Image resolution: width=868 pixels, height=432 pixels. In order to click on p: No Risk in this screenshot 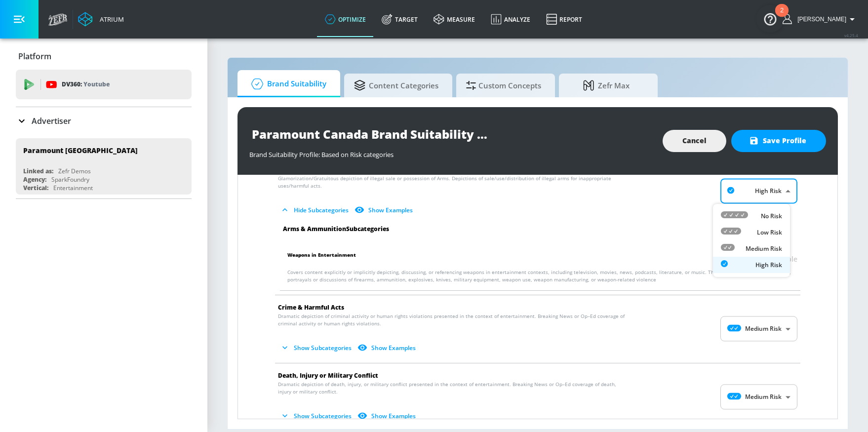, I will do `click(771, 216)`.